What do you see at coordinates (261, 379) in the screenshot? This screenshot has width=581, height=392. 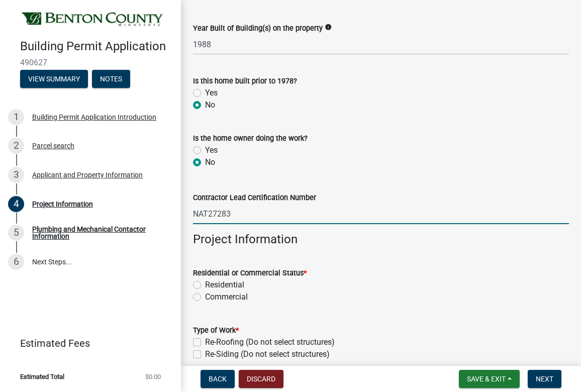 I see `button: Discard` at bounding box center [261, 379].